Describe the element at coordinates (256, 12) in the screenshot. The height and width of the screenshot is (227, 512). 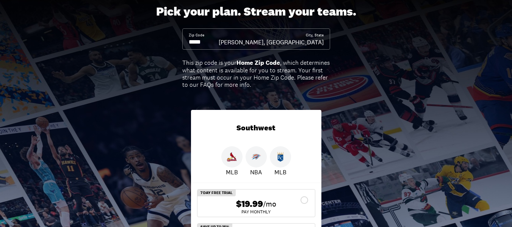
I see `div: Pick your plan. Stream your teams.` at that location.